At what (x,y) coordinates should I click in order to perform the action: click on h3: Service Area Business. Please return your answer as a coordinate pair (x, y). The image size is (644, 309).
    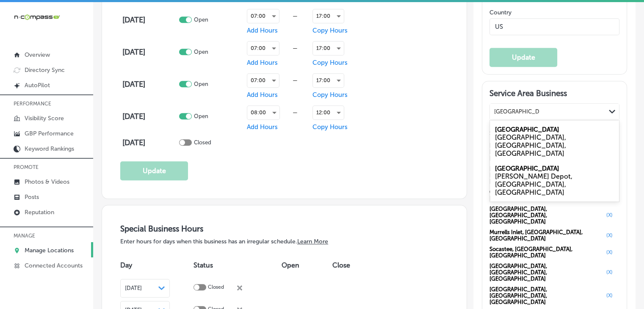
    Looking at the image, I should click on (555, 95).